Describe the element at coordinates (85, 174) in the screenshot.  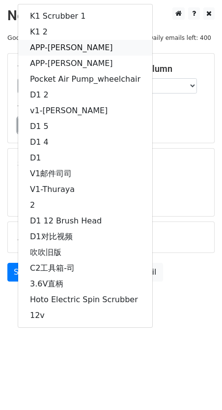
I see `a: V1邮件司司` at that location.